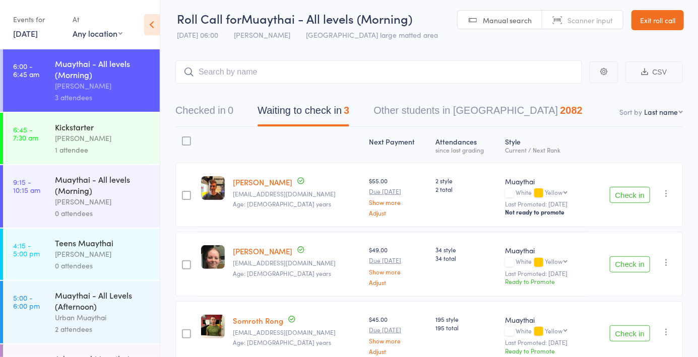 The width and height of the screenshot is (698, 357). What do you see at coordinates (230, 110) in the screenshot?
I see `div: 0` at bounding box center [230, 110].